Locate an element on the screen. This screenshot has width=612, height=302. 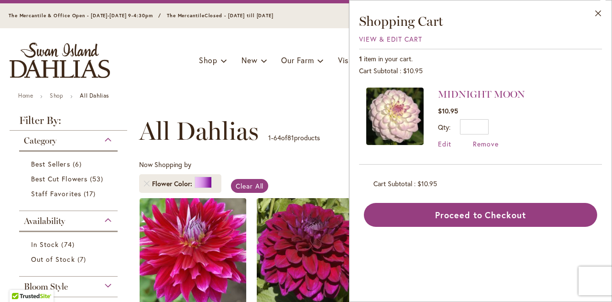
span: All Dahlias is located at coordinates (199, 131).